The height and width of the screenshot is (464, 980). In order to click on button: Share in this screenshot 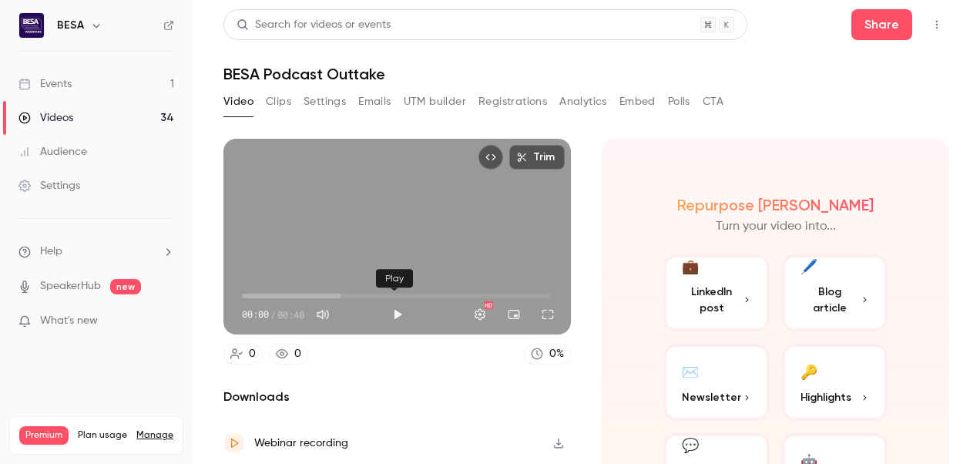, I will do `click(881, 24)`.